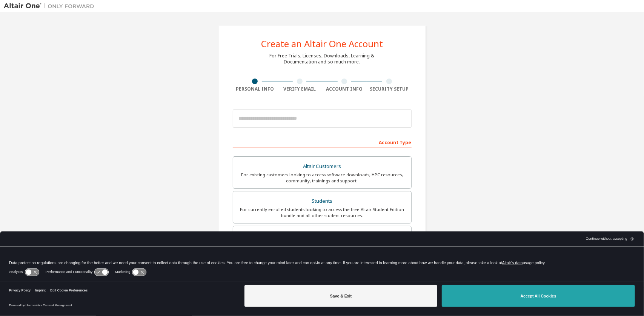  What do you see at coordinates (322, 236) in the screenshot?
I see `div: Faculty` at bounding box center [322, 236].